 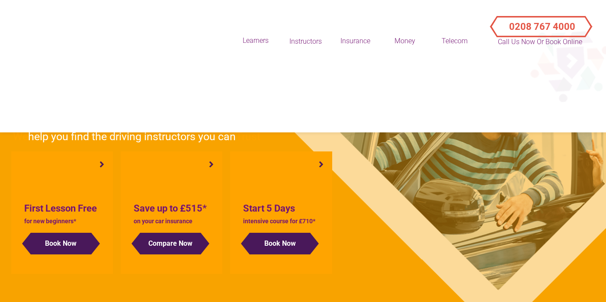 What do you see at coordinates (540, 24) in the screenshot?
I see `a: Call Us Now or Book Online 0208 767 4000` at bounding box center [540, 24].